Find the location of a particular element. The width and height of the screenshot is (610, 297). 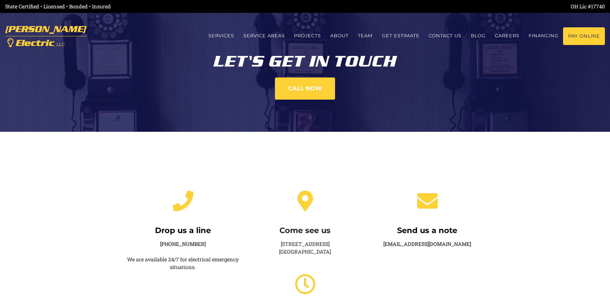

a: Call now is located at coordinates (305, 88).